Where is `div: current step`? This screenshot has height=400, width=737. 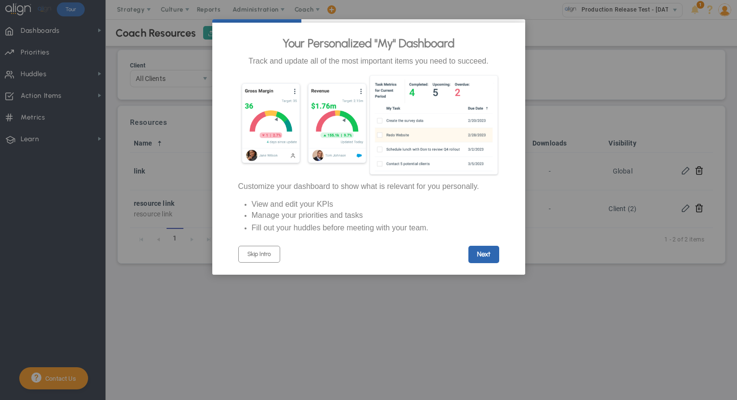 div: current step is located at coordinates (257, 21).